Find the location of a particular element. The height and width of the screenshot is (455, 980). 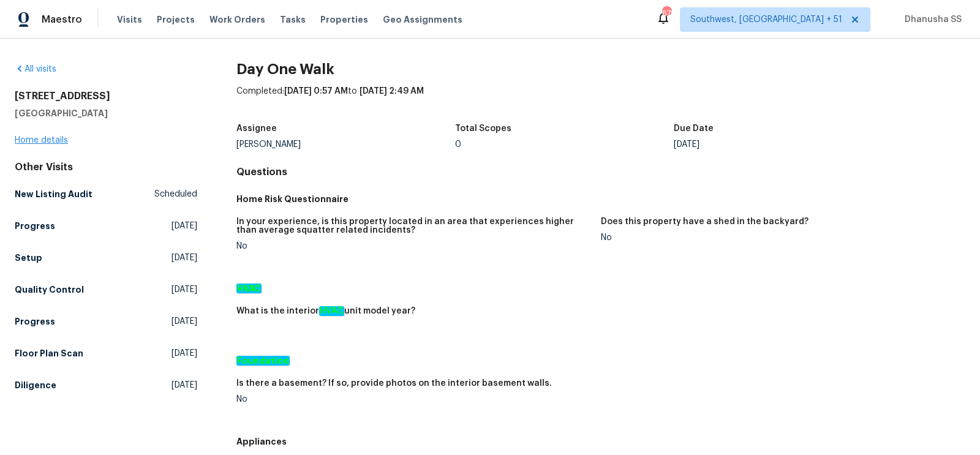

h5: Appliances is located at coordinates (601, 442).